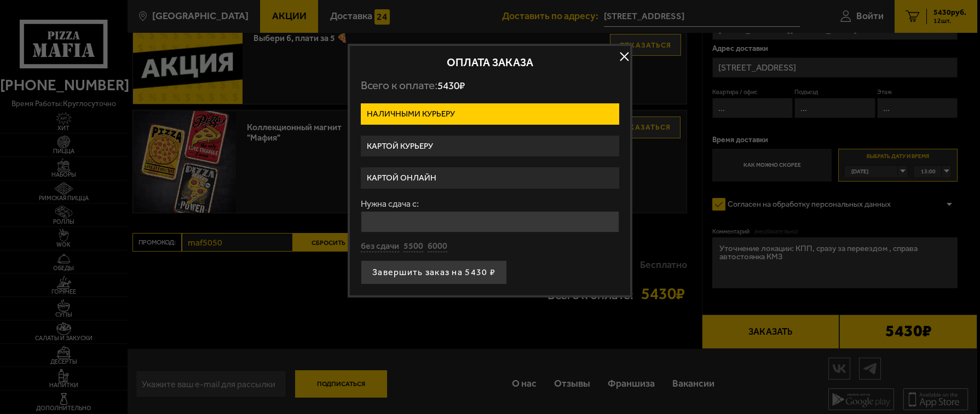 The width and height of the screenshot is (980, 414). Describe the element at coordinates (438, 246) in the screenshot. I see `button: 6000` at that location.